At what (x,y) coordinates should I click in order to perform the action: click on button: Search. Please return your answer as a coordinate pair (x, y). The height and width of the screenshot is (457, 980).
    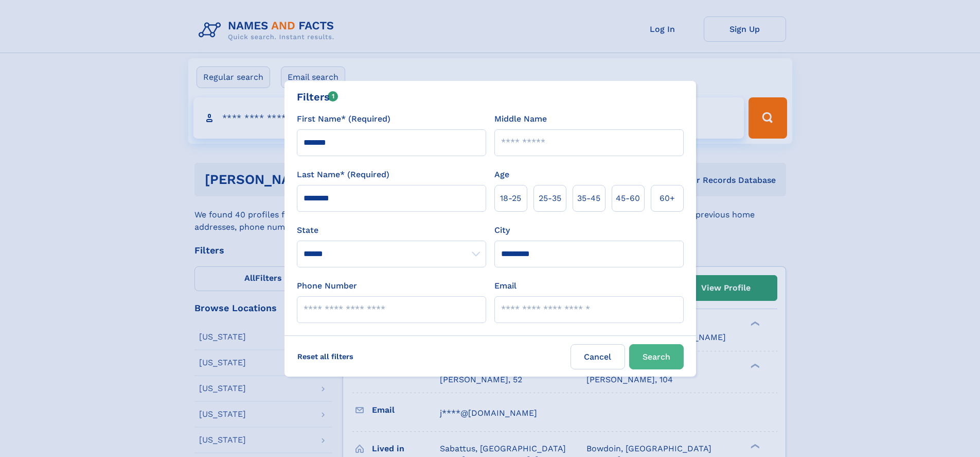
    Looking at the image, I should click on (657, 356).